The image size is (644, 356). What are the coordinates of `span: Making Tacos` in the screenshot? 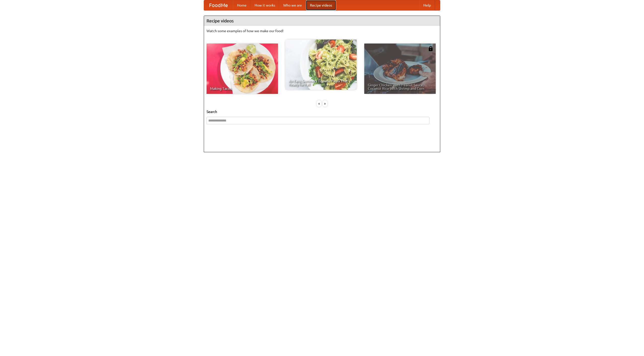 It's located at (242, 89).